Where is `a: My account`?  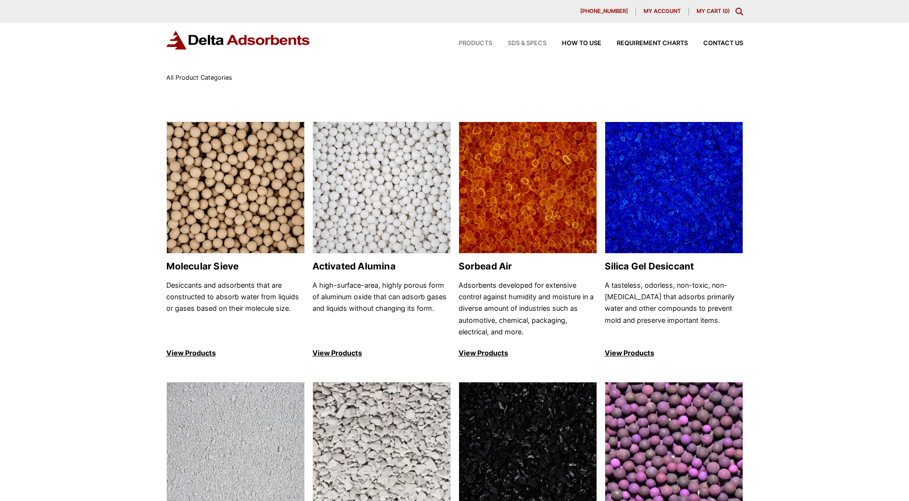 a: My account is located at coordinates (662, 12).